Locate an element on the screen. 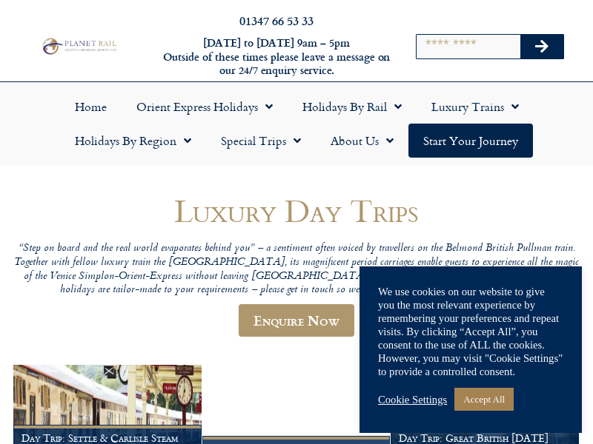 The image size is (593, 444). a: Accept All is located at coordinates (484, 399).